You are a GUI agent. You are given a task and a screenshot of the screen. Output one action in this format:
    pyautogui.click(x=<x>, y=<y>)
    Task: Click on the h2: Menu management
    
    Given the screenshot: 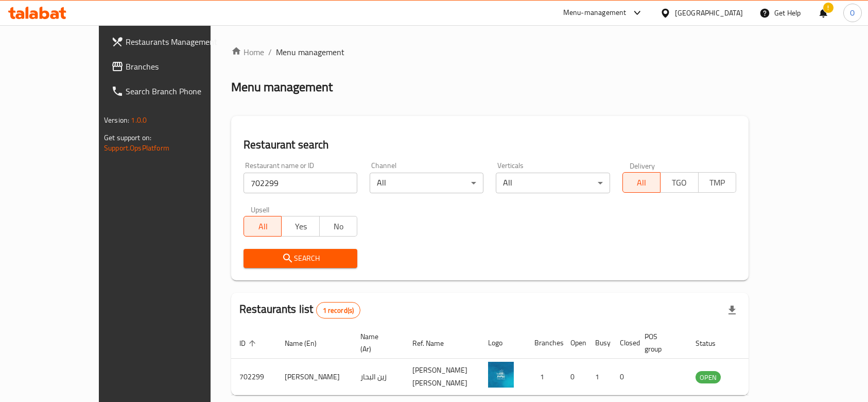 What is the action you would take?
    pyautogui.click(x=281, y=87)
    